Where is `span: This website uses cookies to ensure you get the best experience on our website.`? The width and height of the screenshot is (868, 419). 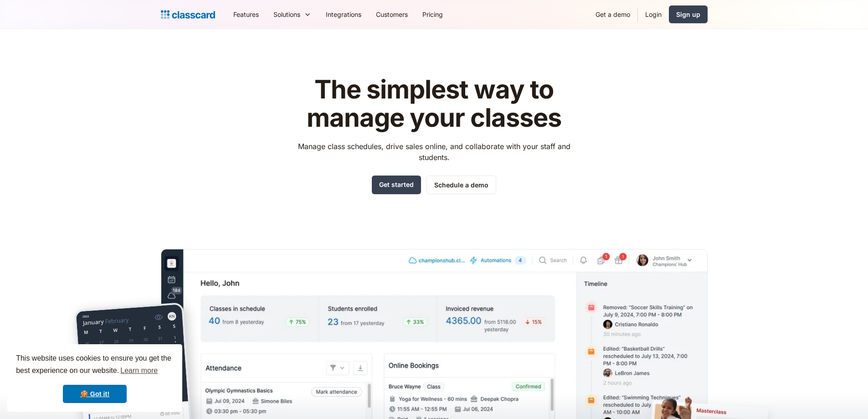 span: This website uses cookies to ensure you get the best experience on our website. is located at coordinates (95, 365).